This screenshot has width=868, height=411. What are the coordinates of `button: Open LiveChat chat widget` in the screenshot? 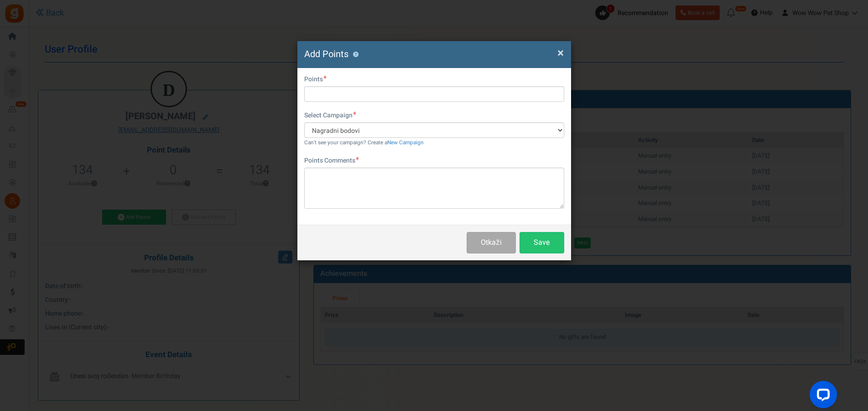 It's located at (21, 17).